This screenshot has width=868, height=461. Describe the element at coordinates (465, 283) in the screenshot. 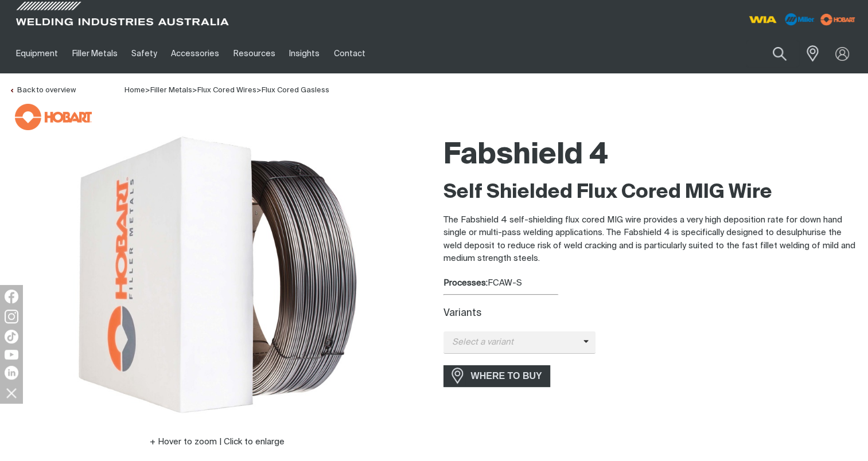

I see `strong: Processes:` at that location.